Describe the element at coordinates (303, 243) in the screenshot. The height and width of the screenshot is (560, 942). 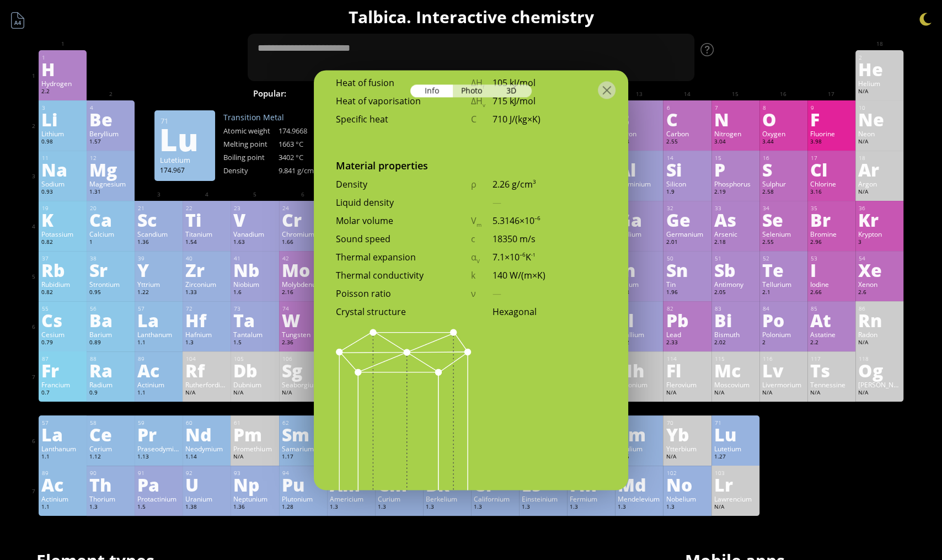
I see `div: 1.66` at that location.